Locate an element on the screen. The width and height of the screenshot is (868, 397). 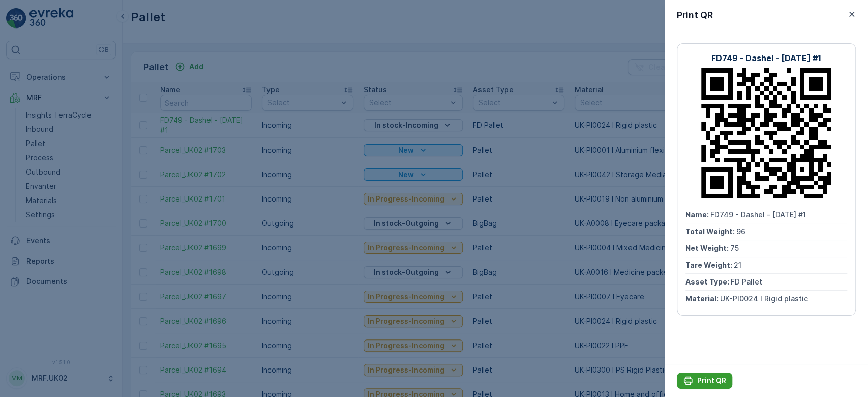
span: UK-PI0024 I Rigid plastic is located at coordinates (764, 298).